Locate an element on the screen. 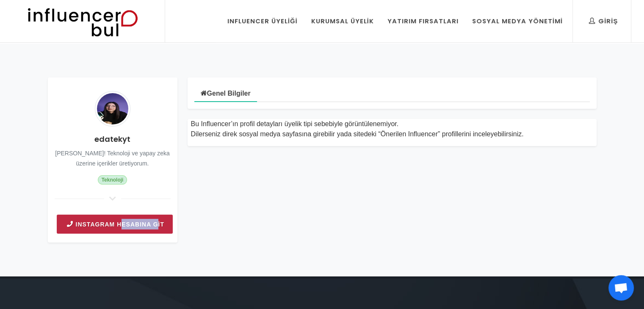  a: Genel Bilgiler is located at coordinates (226, 93).